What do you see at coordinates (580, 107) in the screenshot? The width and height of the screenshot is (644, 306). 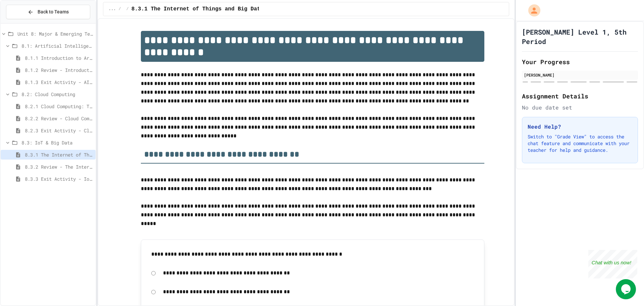 I see `div: No due date set` at bounding box center [580, 107].